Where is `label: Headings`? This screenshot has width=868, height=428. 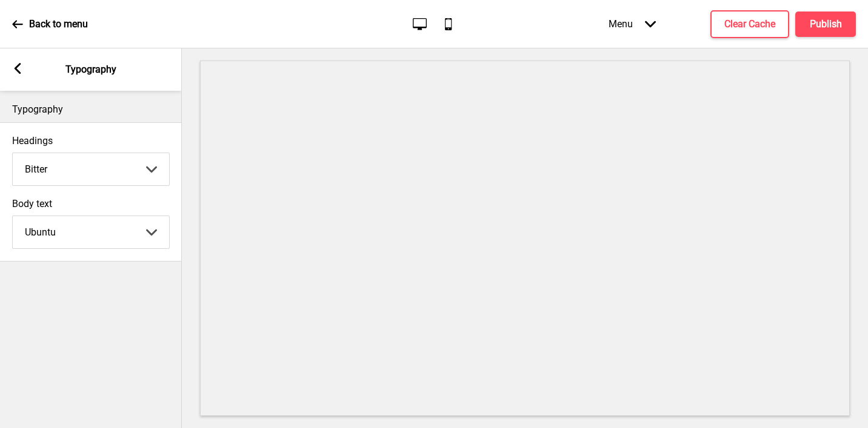
label: Headings is located at coordinates (91, 140).